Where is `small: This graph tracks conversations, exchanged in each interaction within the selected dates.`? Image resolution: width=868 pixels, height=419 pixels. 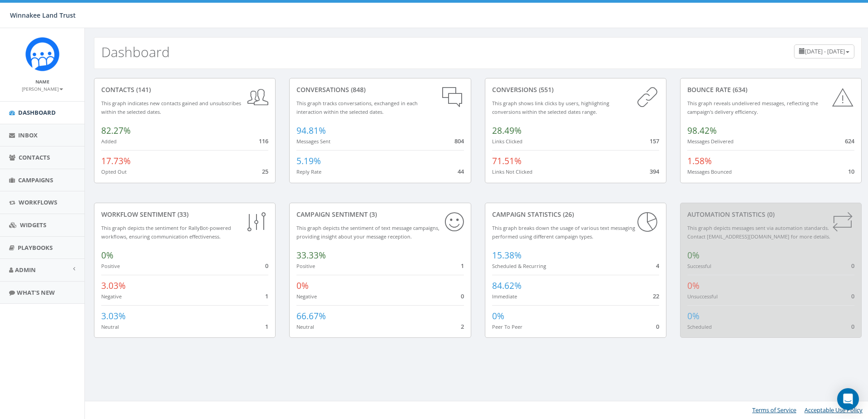
small: This graph tracks conversations, exchanged in each interaction within the selected dates. is located at coordinates (357, 108).